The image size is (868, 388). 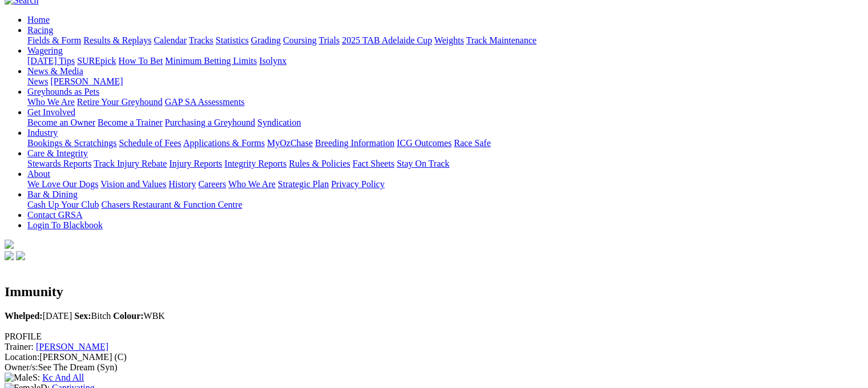 What do you see at coordinates (300, 40) in the screenshot?
I see `a: Coursing` at bounding box center [300, 40].